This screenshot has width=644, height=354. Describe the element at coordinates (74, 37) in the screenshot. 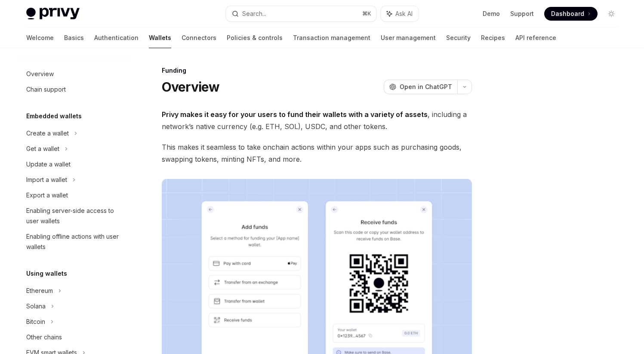

I see `a: Basics` at that location.